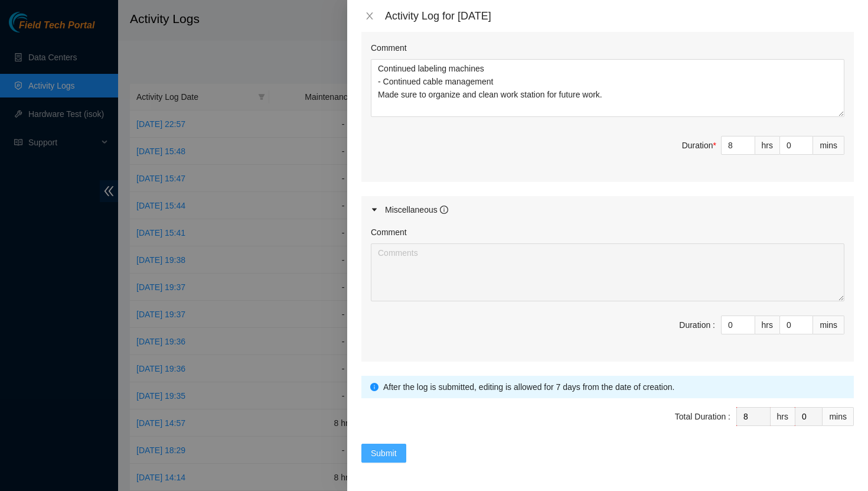 Image resolution: width=868 pixels, height=491 pixels. Describe the element at coordinates (607, 210) in the screenshot. I see `div: Miscellaneous info-circle` at that location.